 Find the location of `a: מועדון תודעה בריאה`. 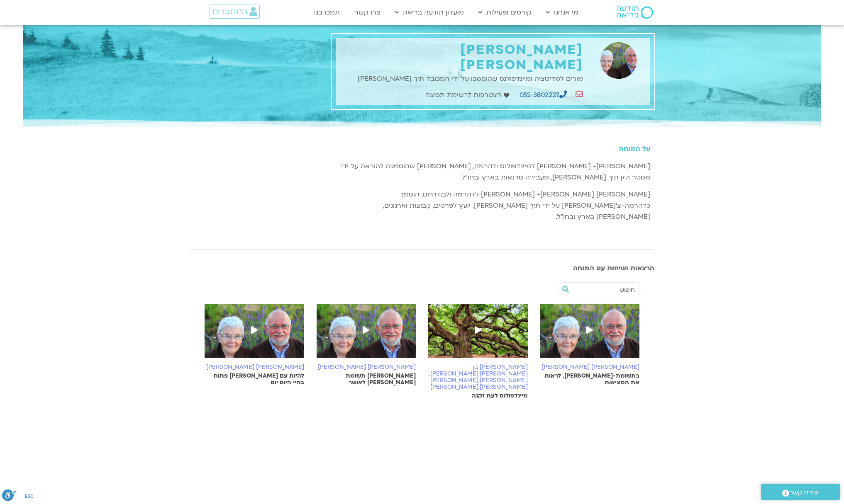

a: מועדון תודעה בריאה is located at coordinates (429, 13).